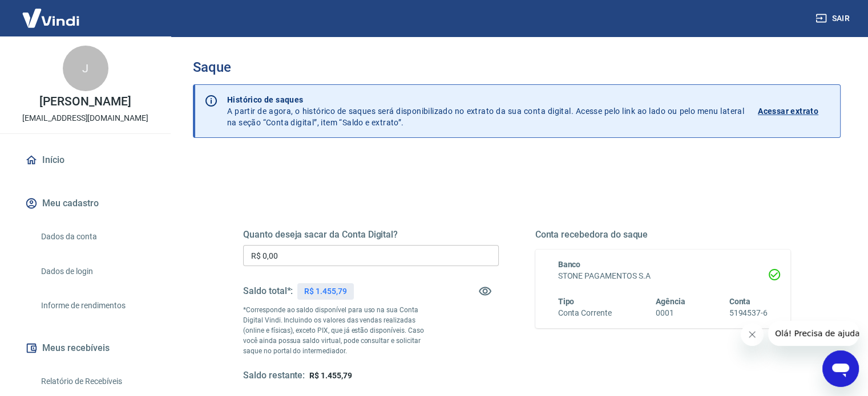 Image resolution: width=868 pixels, height=396 pixels. I want to click on a: Dados de login, so click(91, 271).